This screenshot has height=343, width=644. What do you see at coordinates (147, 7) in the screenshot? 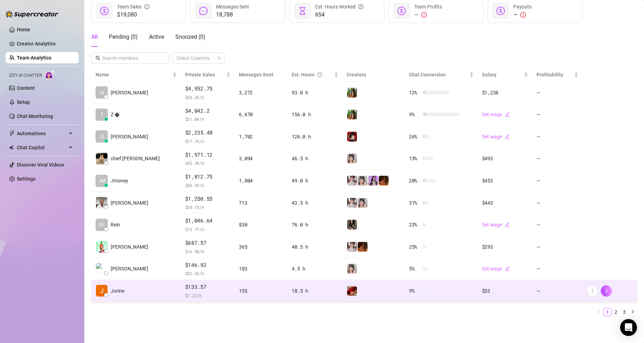
I see `span: info-circle` at bounding box center [147, 7].